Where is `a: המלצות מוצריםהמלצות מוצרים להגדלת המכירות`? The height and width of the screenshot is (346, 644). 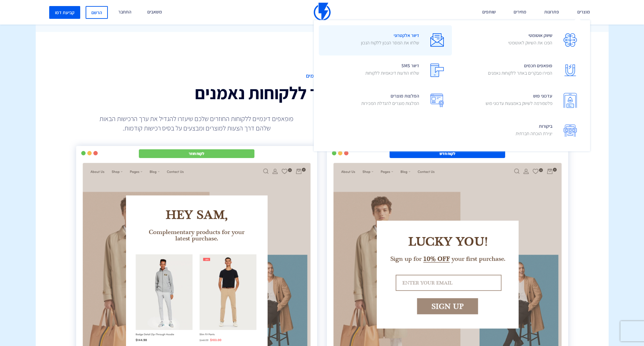
a: המלצות מוצריםהמלצות מוצרים להגדלת המכירות is located at coordinates (385, 101).